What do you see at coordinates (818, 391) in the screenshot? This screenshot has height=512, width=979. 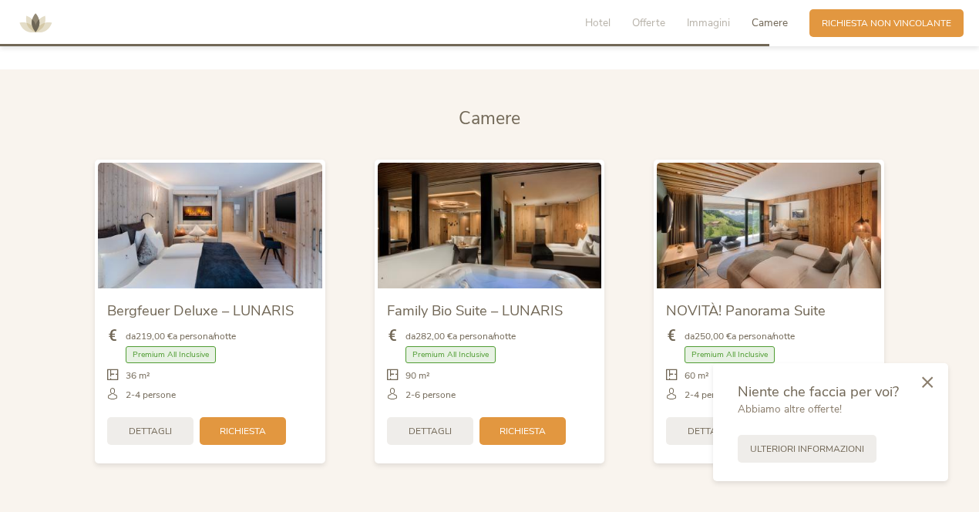 I see `span: Niente che faccia per voi?` at bounding box center [818, 391].